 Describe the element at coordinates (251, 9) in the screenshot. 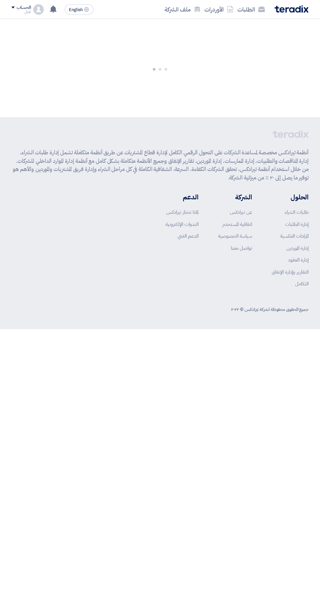

I see `a: الطلبات` at that location.